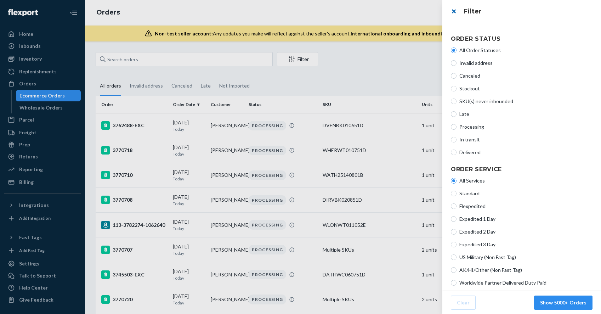 The image size is (601, 314). Describe the element at coordinates (453, 282) in the screenshot. I see `input: Worldwide Partner Delivered Duty Paid` at that location.